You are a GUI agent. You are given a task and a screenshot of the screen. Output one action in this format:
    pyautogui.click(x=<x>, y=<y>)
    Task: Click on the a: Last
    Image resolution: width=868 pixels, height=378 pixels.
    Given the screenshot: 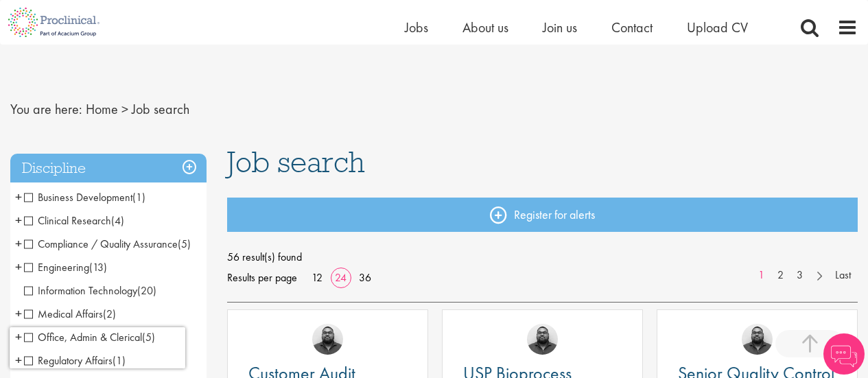 What is the action you would take?
    pyautogui.click(x=843, y=275)
    